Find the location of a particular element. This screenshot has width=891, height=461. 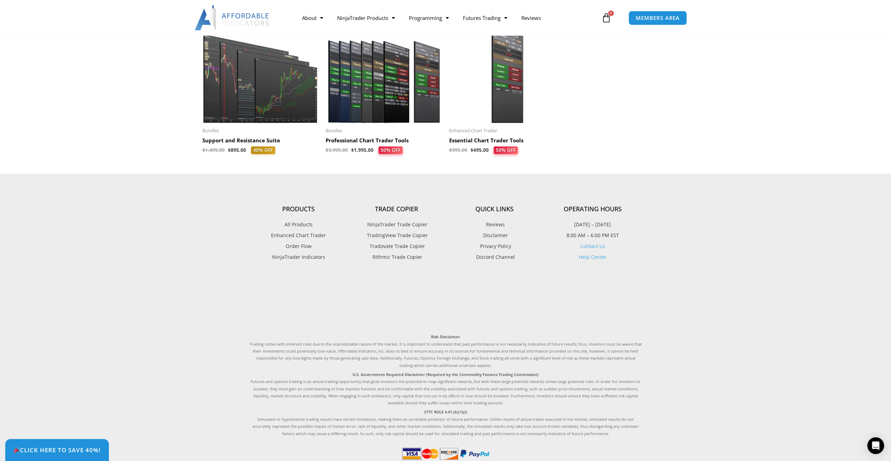

bdi: 495.00 is located at coordinates (480, 150).